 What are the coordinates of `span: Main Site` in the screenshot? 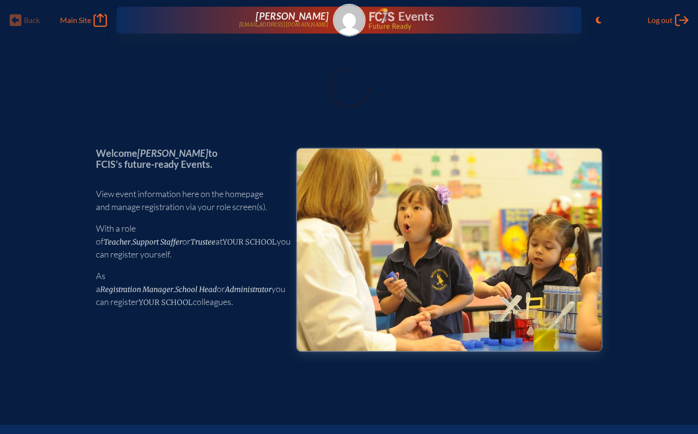 It's located at (75, 20).